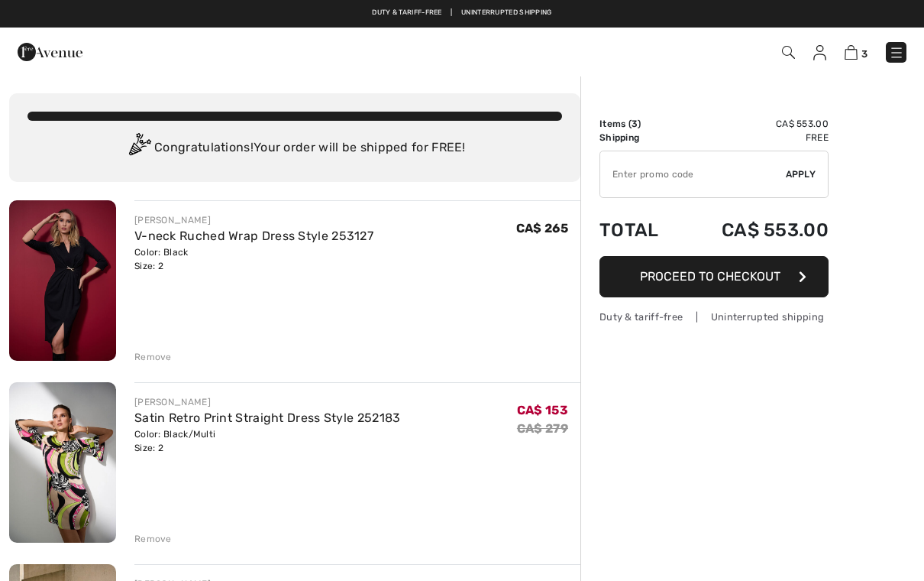 The height and width of the screenshot is (581, 924). Describe the element at coordinates (711, 276) in the screenshot. I see `span: Proceed to Checkout` at that location.